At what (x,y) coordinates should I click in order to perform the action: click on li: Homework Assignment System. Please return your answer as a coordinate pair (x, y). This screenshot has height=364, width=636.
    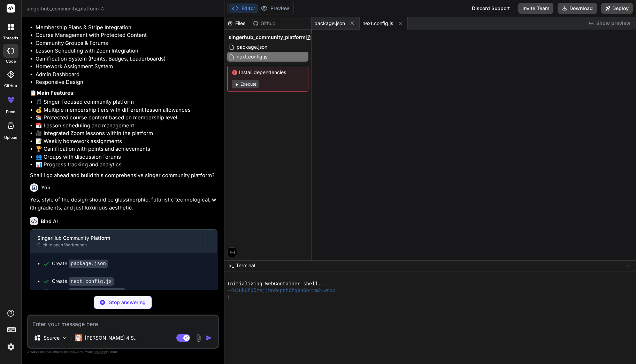
    Looking at the image, I should click on (126, 67).